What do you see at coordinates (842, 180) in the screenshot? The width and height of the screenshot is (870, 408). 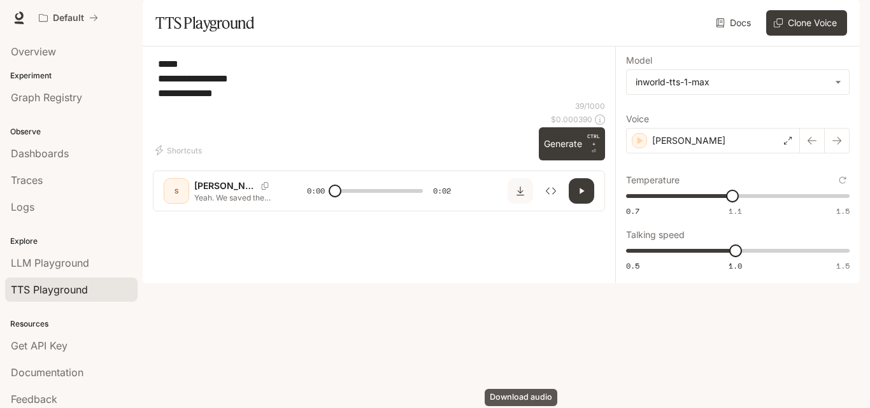 I see `button: Reset to default` at bounding box center [842, 180].